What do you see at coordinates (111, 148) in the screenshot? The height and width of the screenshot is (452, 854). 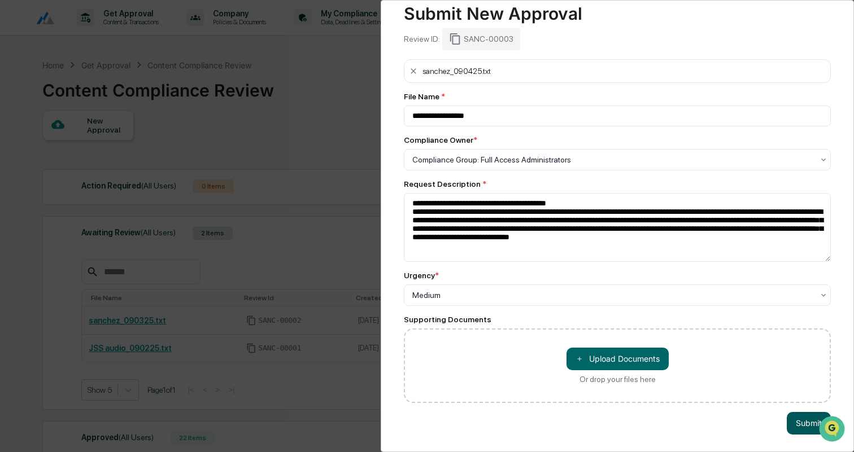 I see `a: 🗄️Attestations` at bounding box center [111, 148].